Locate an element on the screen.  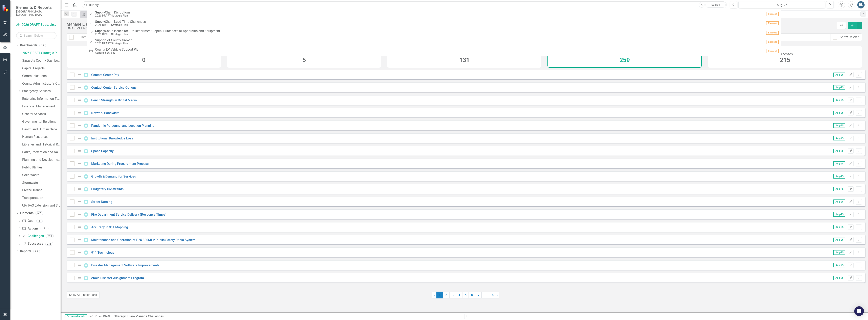
small: General Services is located at coordinates (117, 53).